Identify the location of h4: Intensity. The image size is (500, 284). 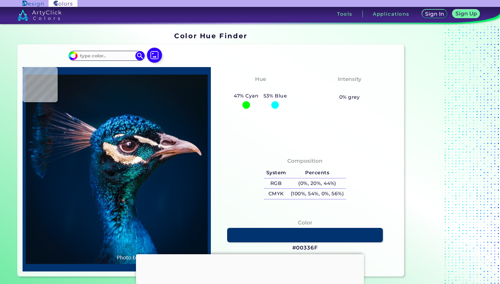
(349, 79).